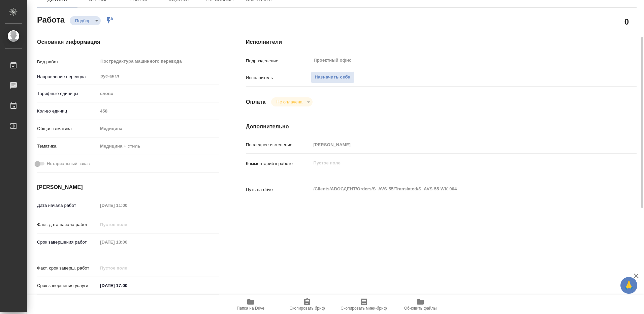  Describe the element at coordinates (158, 93) in the screenshot. I see `div: слово` at that location.